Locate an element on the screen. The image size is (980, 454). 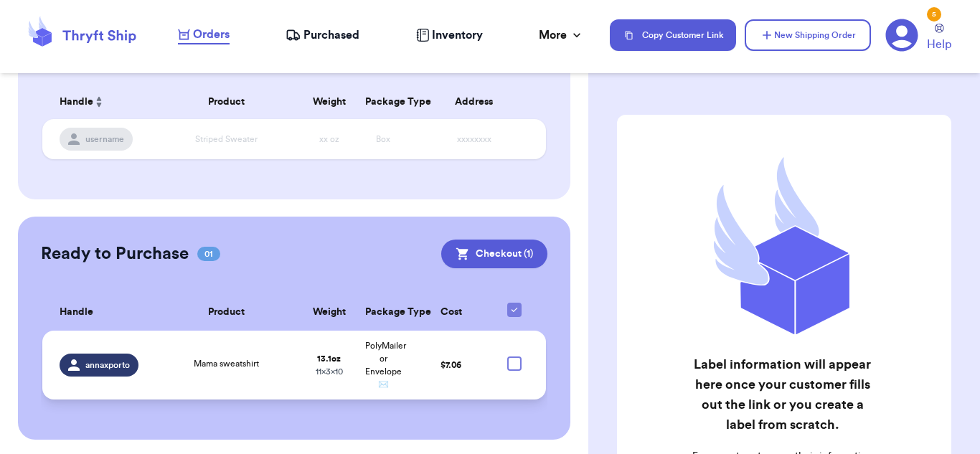
span: 01 is located at coordinates (209, 254).